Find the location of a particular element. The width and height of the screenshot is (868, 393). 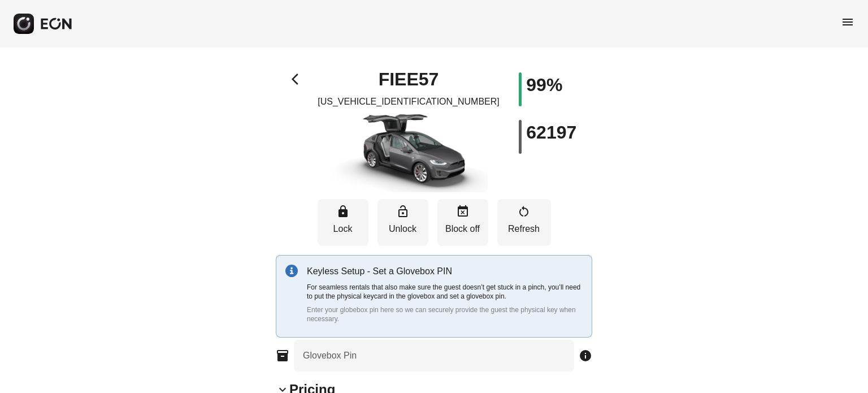

button: Refresh is located at coordinates (524, 222).